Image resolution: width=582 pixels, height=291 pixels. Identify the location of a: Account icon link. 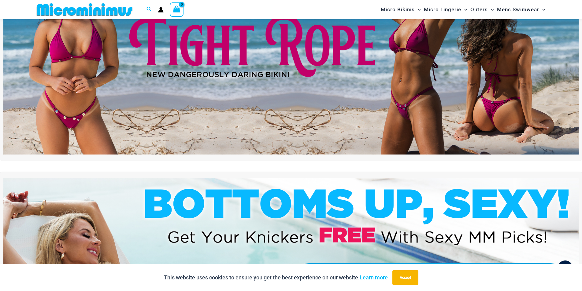
(161, 10).